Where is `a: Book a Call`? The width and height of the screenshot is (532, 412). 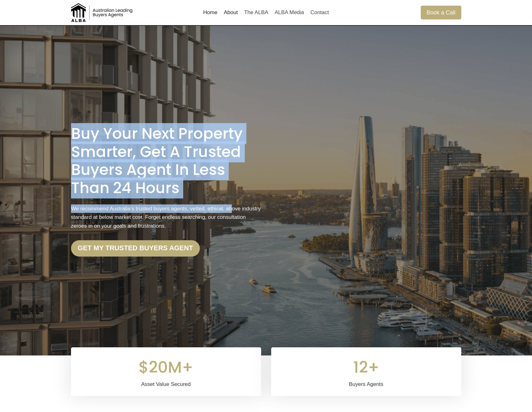
a: Book a Call is located at coordinates (441, 13).